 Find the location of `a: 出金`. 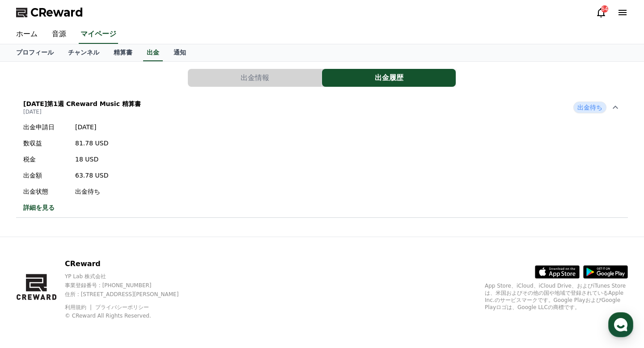

a: 出金 is located at coordinates (153, 53).